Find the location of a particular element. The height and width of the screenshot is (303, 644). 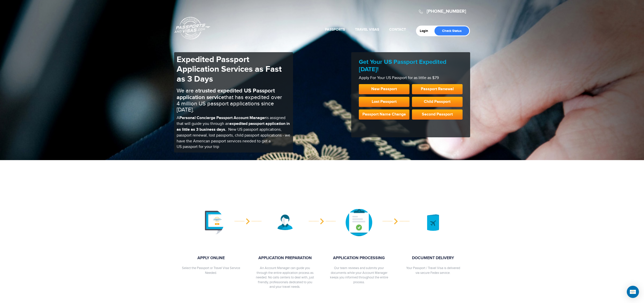

p: Apply For Your US Passport for as little as $79 is located at coordinates (411, 78).